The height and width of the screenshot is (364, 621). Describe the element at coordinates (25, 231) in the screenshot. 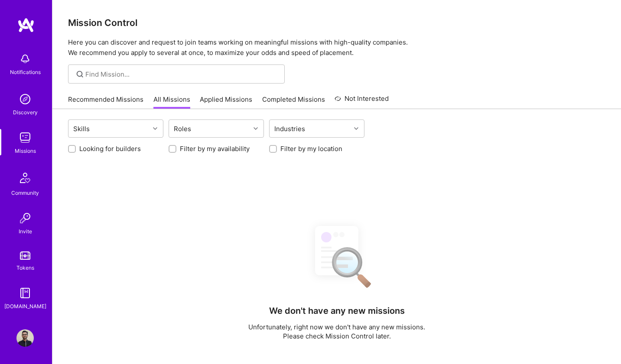

I see `div: Invite` at that location.